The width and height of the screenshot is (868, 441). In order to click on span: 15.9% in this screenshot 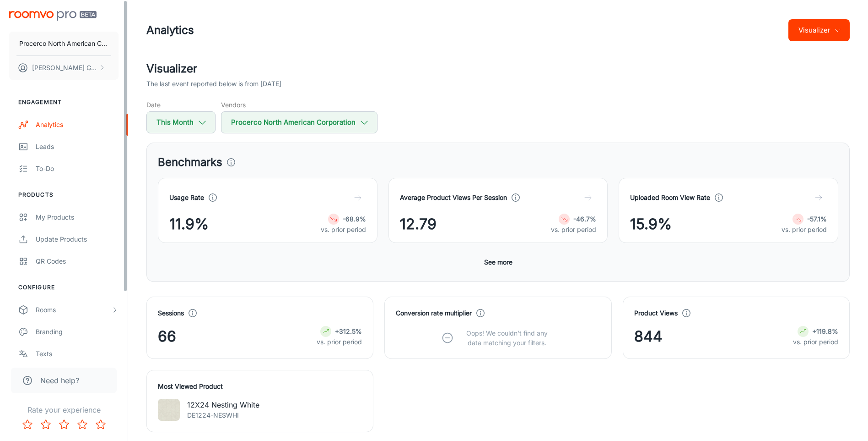, I will do `click(651, 224)`.